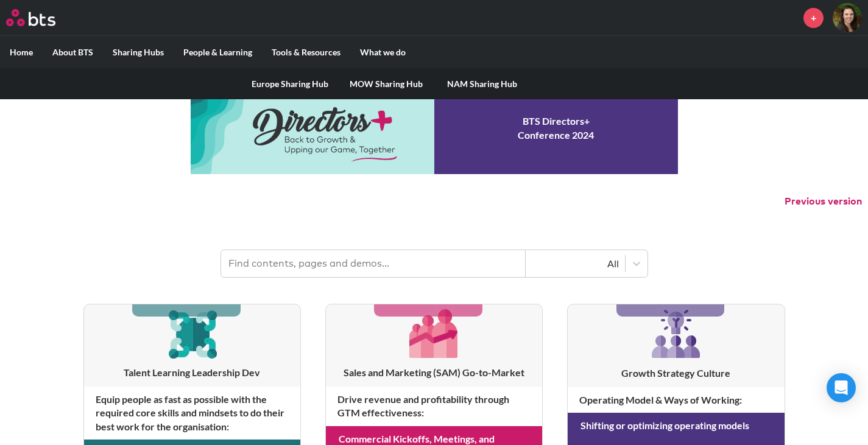  What do you see at coordinates (434, 128) in the screenshot?
I see `a: Conference 2024` at bounding box center [434, 128].